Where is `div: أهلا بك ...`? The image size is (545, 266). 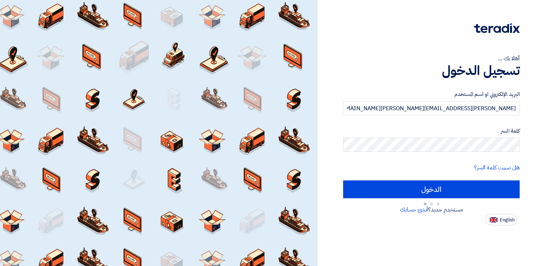
div: أهلا بك ... is located at coordinates (431, 58).